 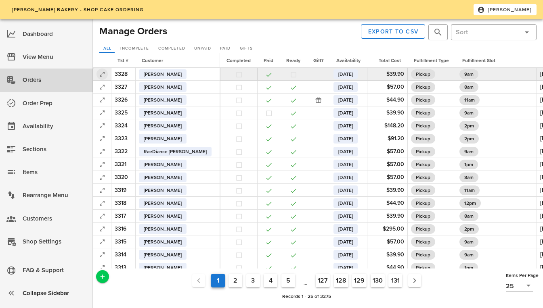 I want to click on button: prepend icon, so click(x=438, y=32).